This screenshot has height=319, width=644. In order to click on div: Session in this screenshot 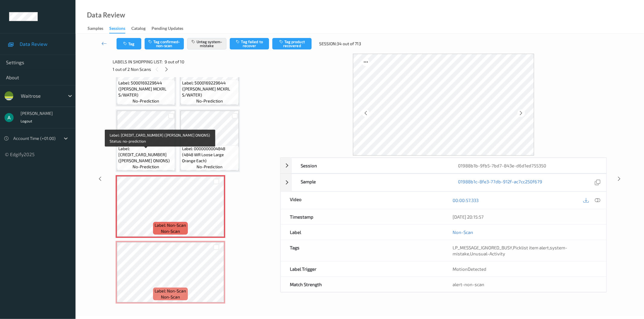, I will do `click(370, 165)`.